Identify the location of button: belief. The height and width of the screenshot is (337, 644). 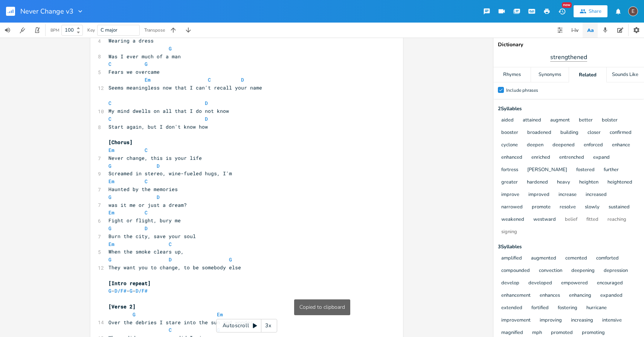
(571, 220).